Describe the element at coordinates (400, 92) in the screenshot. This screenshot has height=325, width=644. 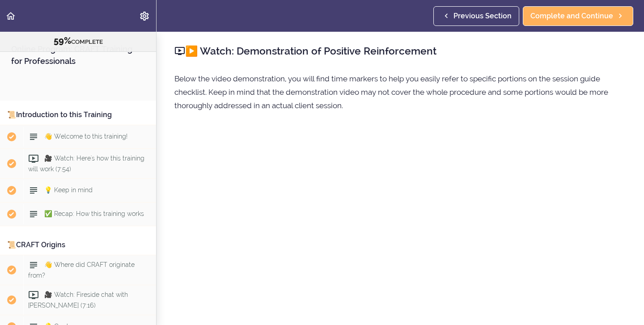
I see `p: Below the video demonstration, you will find time markers to help you easily refer to specific po...` at that location.